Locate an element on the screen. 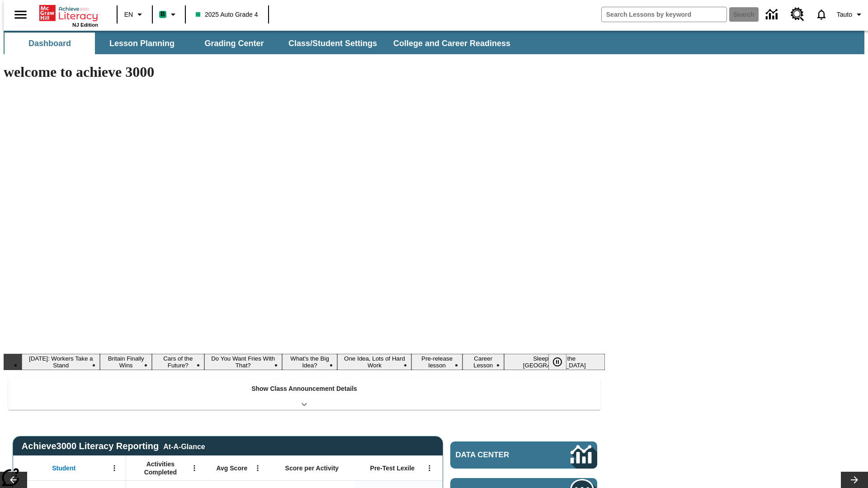 This screenshot has width=868, height=488. button: Class/Student Settings is located at coordinates (333, 43).